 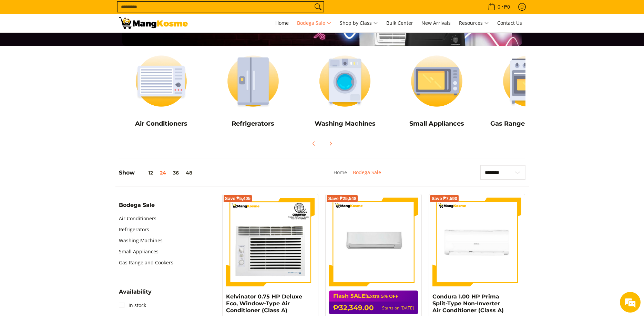 I want to click on button: Search, so click(x=318, y=7).